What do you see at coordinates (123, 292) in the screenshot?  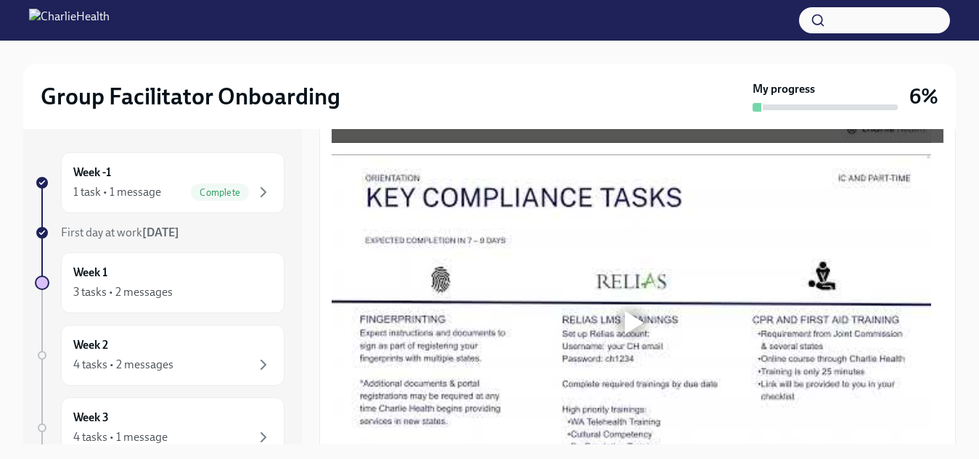 I see `div: 3 tasks • 2 messages` at bounding box center [123, 292].